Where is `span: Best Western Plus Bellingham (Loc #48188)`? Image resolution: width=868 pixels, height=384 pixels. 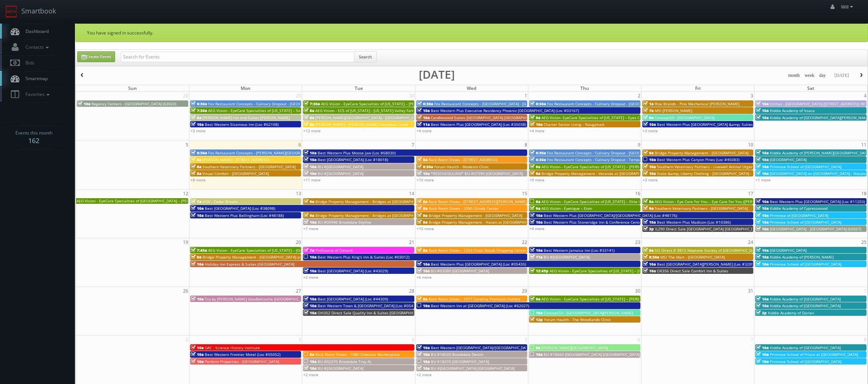 span: Best Western Plus Bellingham (Loc #48188) is located at coordinates (244, 216).